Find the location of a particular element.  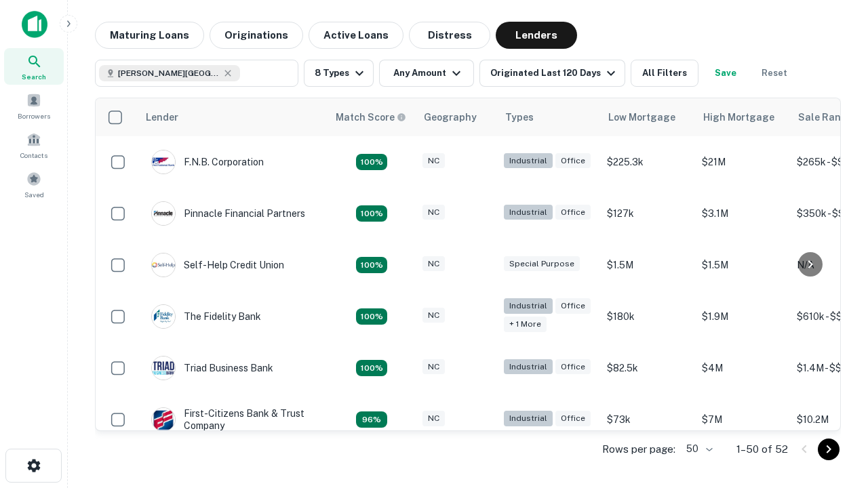

td: $180k is located at coordinates (648, 317).